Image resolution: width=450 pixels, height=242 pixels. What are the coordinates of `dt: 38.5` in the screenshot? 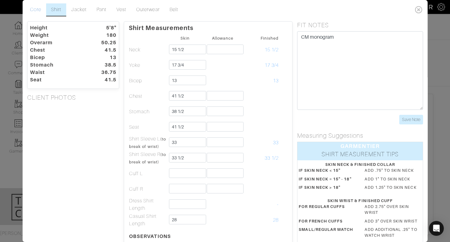 It's located at (105, 65).